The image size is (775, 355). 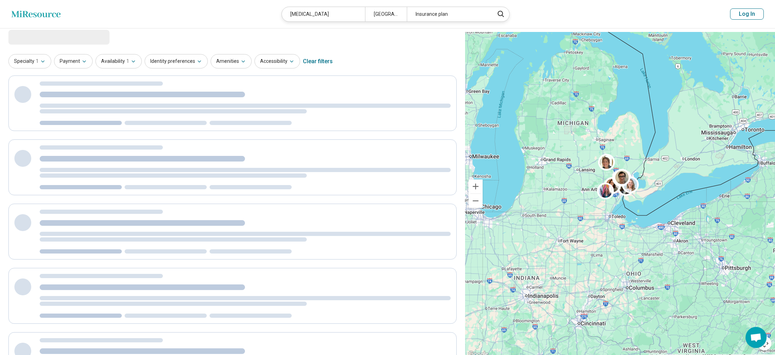 I want to click on div: Clear filters, so click(x=318, y=61).